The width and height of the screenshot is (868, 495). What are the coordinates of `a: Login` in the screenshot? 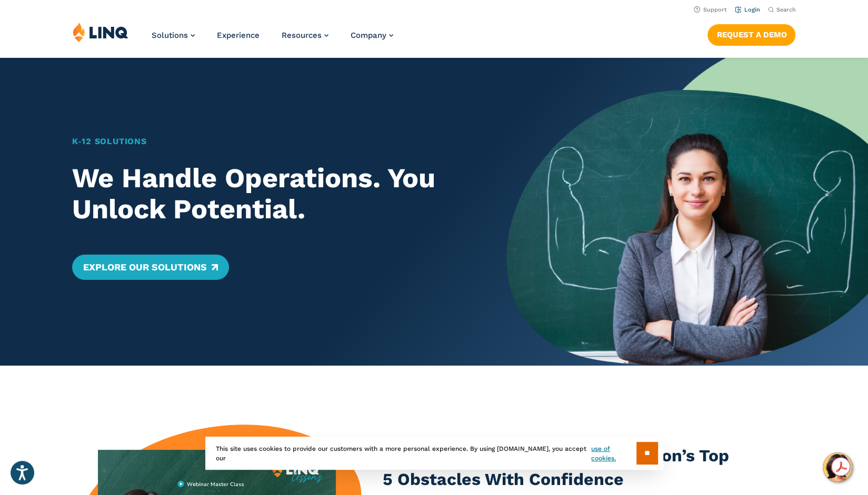 It's located at (747, 9).